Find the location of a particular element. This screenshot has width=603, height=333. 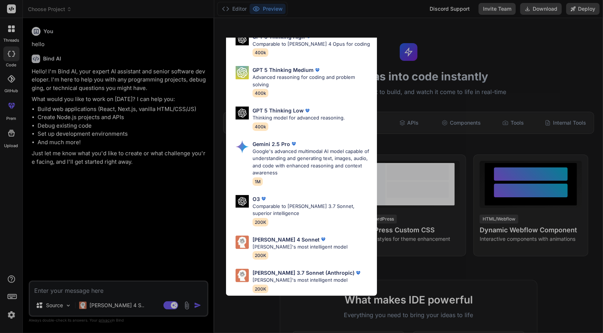

p: Gemini 2.5 Pro is located at coordinates (272, 144).